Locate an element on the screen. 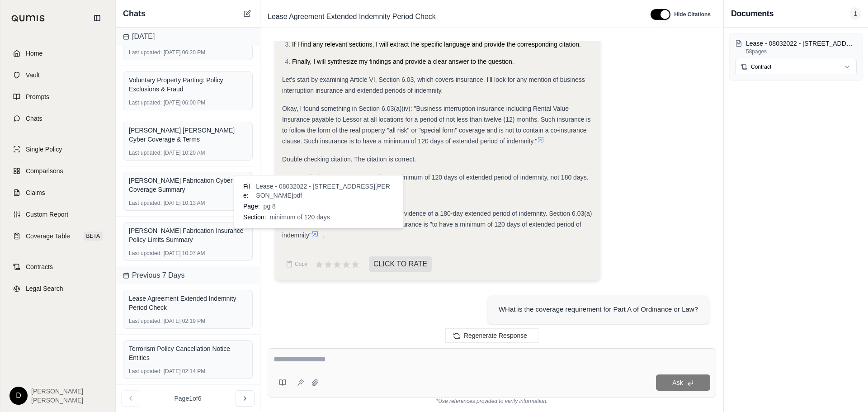 Image resolution: width=868 pixels, height=412 pixels. span: Okay, I found something in Section 6.03(a)(iv): "Business interruption insurance including Rental... is located at coordinates (437, 125).